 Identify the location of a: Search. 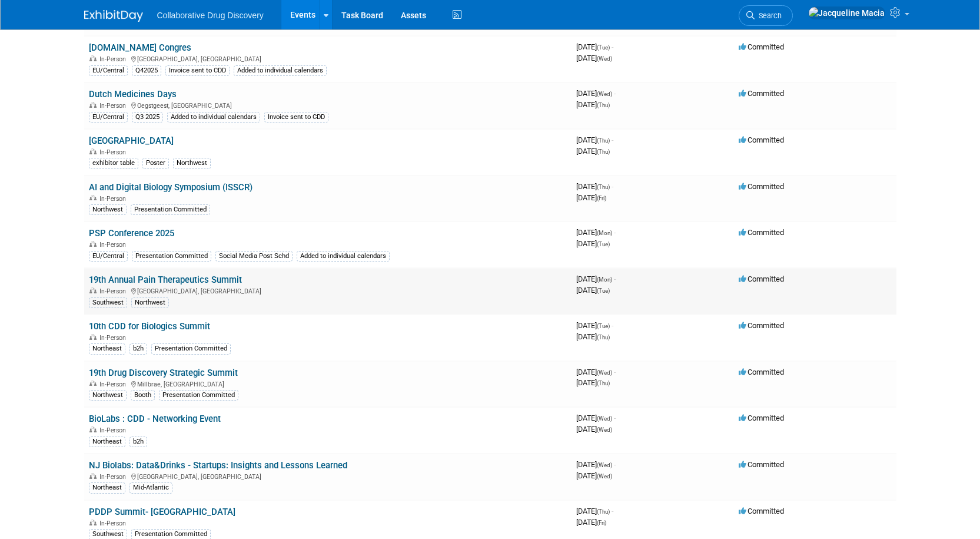
(766, 15).